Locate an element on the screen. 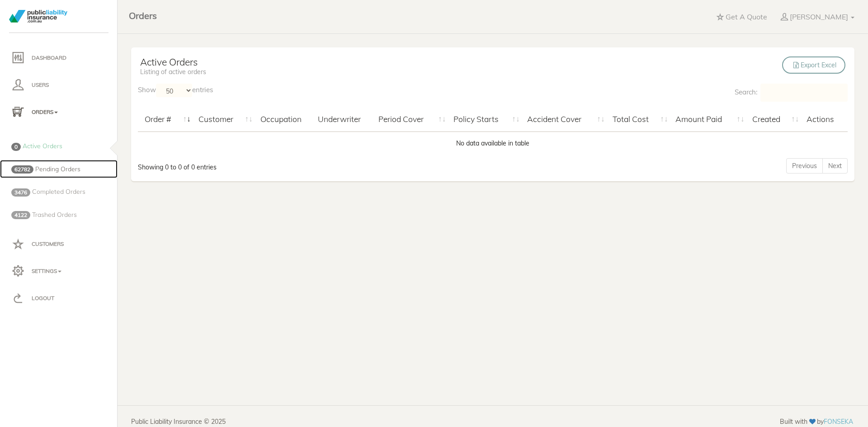  h4: Active Orders is located at coordinates (173, 62).